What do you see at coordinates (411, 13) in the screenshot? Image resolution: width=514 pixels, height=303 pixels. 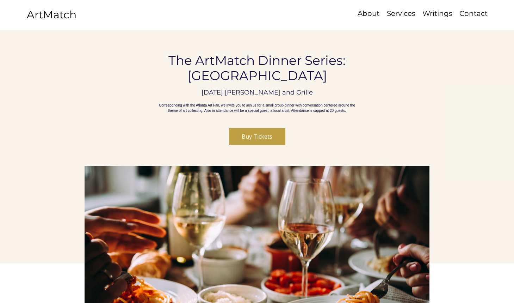 I see `nav: Site` at bounding box center [411, 13].